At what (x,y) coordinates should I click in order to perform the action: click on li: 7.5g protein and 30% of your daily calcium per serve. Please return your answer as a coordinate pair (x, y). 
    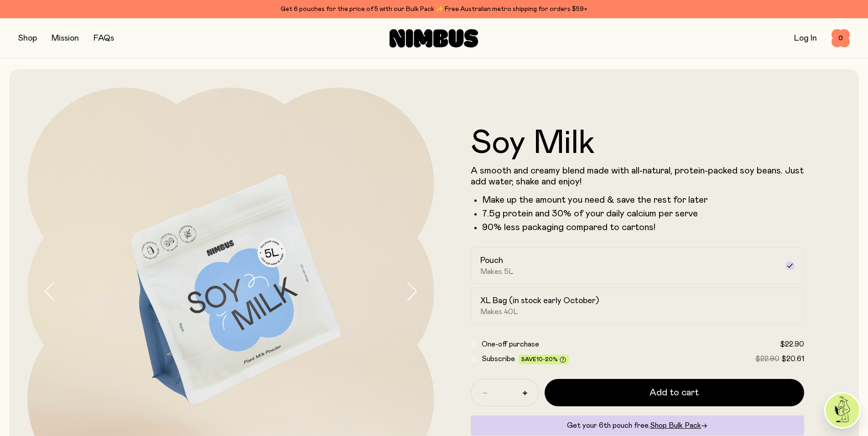
    Looking at the image, I should click on (643, 213).